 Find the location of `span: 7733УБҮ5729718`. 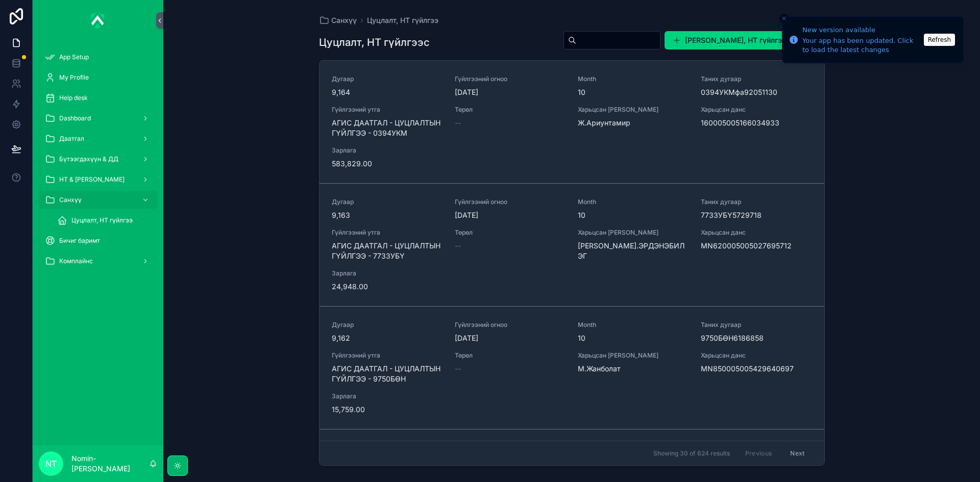

span: 7733УБҮ5729718 is located at coordinates (756, 216).